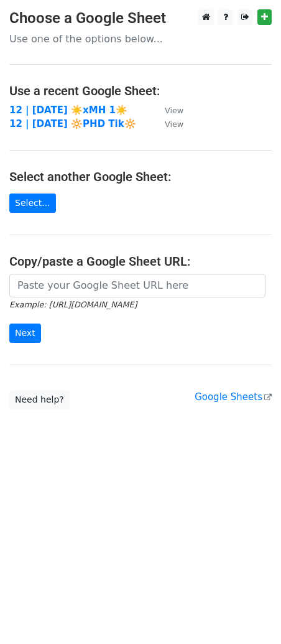 The image size is (281, 644). Describe the element at coordinates (140, 177) in the screenshot. I see `h4: Select another Google Sheet:` at that location.